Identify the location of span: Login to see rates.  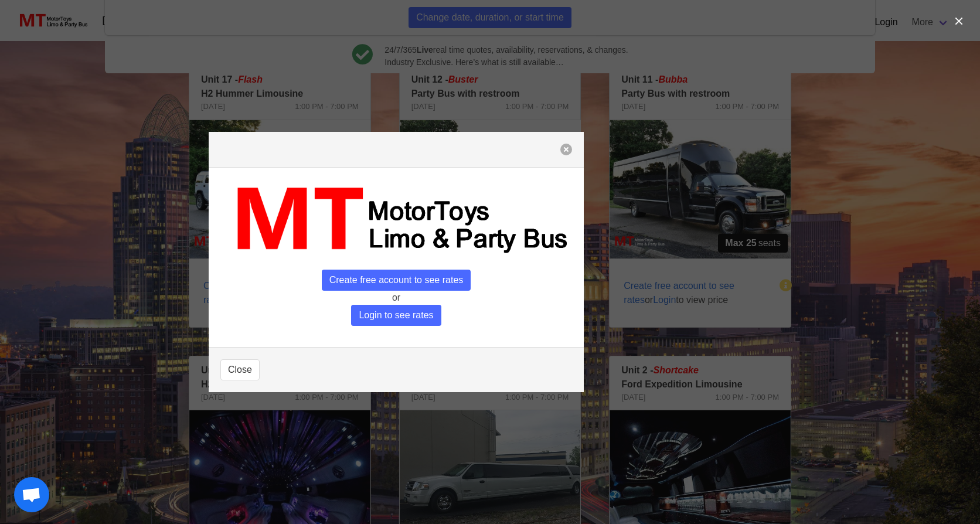
(396, 316).